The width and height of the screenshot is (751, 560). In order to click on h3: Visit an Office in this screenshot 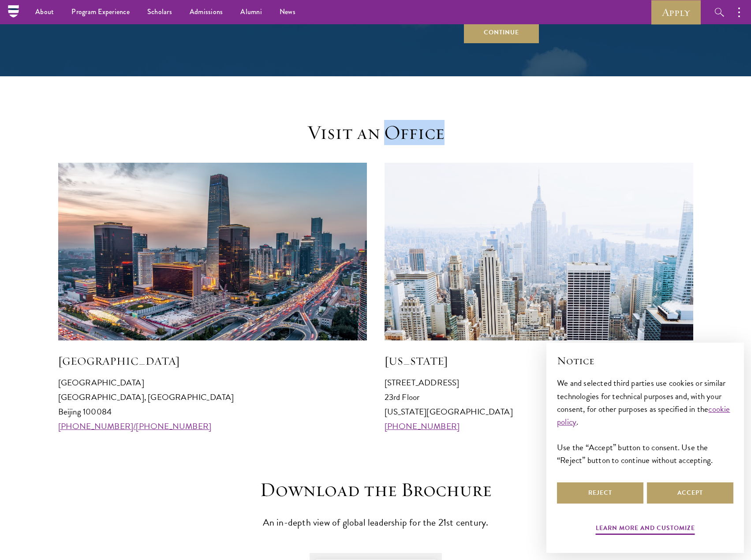, I will do `click(376, 133)`.